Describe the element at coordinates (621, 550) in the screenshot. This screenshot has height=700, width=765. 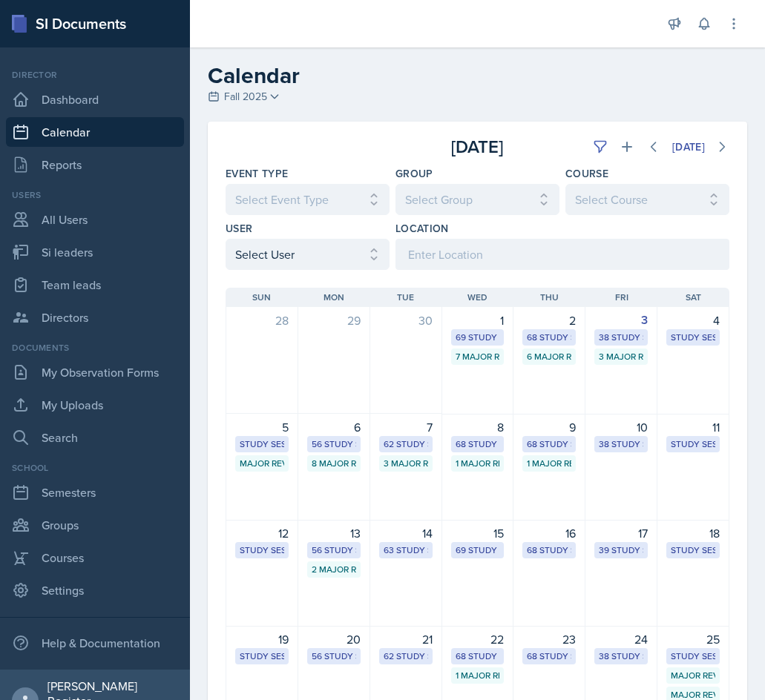
I see `div: 39 Study Sessions` at that location.